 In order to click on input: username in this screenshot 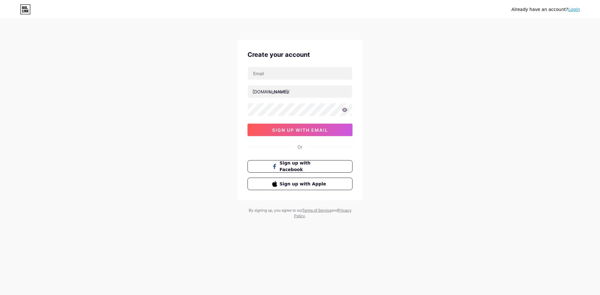, I will do `click(300, 91)`.